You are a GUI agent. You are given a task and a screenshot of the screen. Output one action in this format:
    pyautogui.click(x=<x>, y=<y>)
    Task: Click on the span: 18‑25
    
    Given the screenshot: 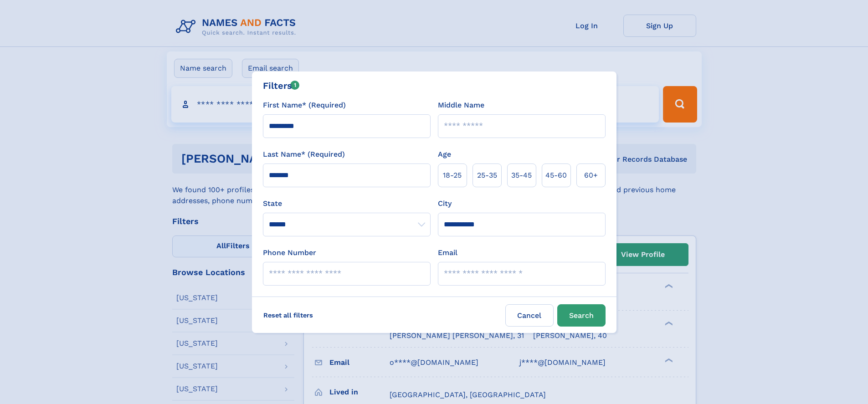 What is the action you would take?
    pyautogui.click(x=452, y=175)
    